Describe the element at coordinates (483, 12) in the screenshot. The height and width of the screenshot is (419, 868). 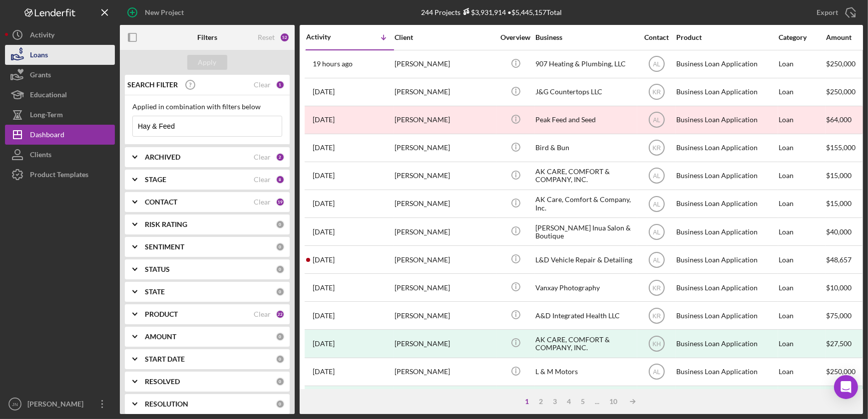
I see `div: $3,931,914` at that location.